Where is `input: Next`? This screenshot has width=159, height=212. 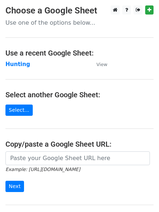 input: Next is located at coordinates (15, 187).